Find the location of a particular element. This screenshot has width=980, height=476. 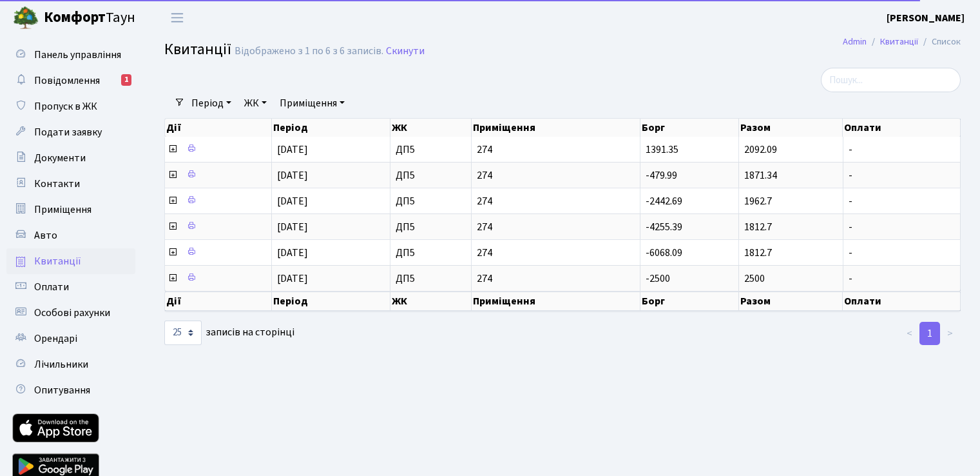

span: Таун is located at coordinates (89, 18).